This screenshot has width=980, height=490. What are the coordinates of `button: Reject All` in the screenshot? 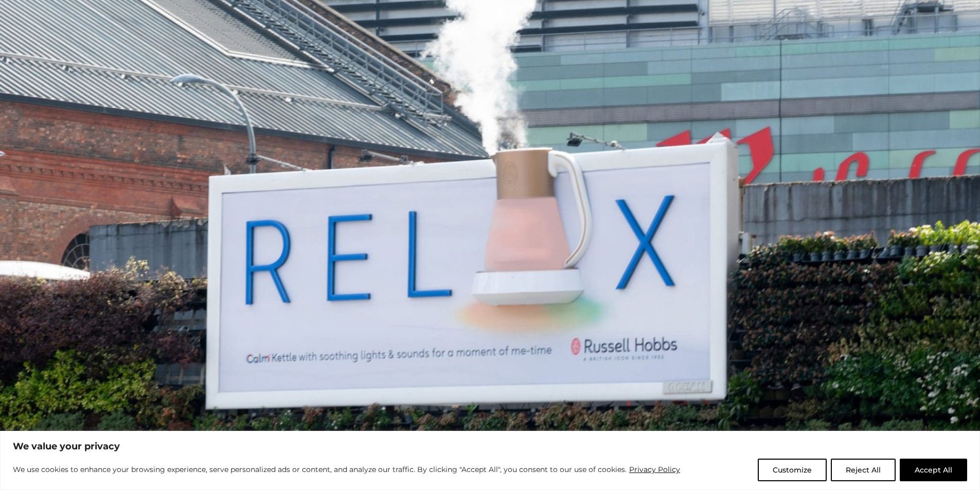 It's located at (864, 470).